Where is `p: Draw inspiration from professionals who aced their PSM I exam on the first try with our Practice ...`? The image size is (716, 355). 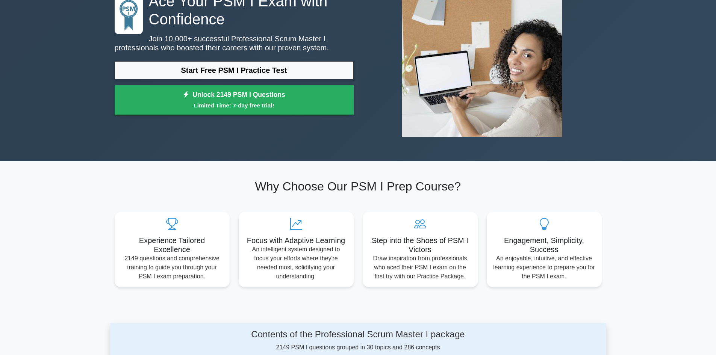 p: Draw inspiration from professionals who aced their PSM I exam on the first try with our Practice ... is located at coordinates (420, 268).